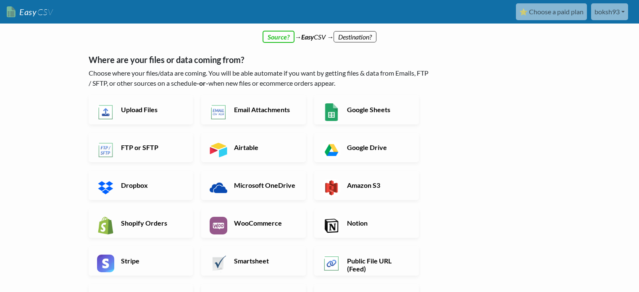 Image resolution: width=639 pixels, height=292 pixels. Describe the element at coordinates (253, 223) in the screenshot. I see `a: WooCommerce` at that location.